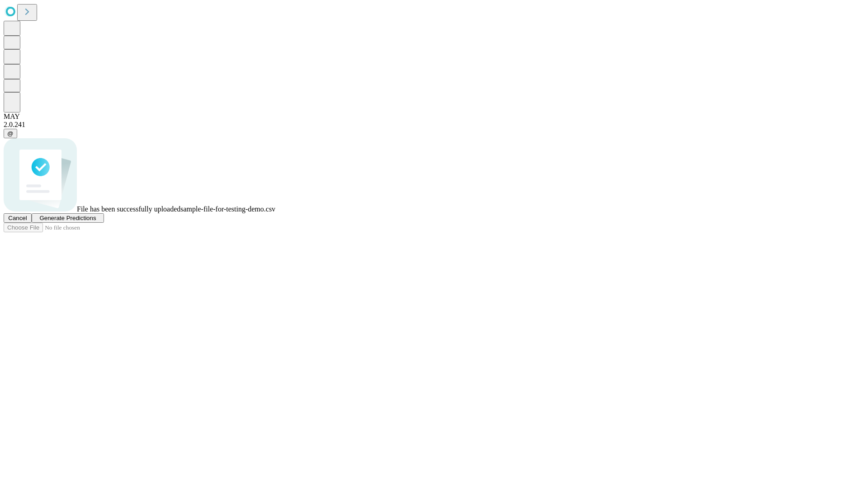 The width and height of the screenshot is (868, 488). What do you see at coordinates (228, 209) in the screenshot?
I see `span: sample-file-for-testing-demo.csv` at bounding box center [228, 209].